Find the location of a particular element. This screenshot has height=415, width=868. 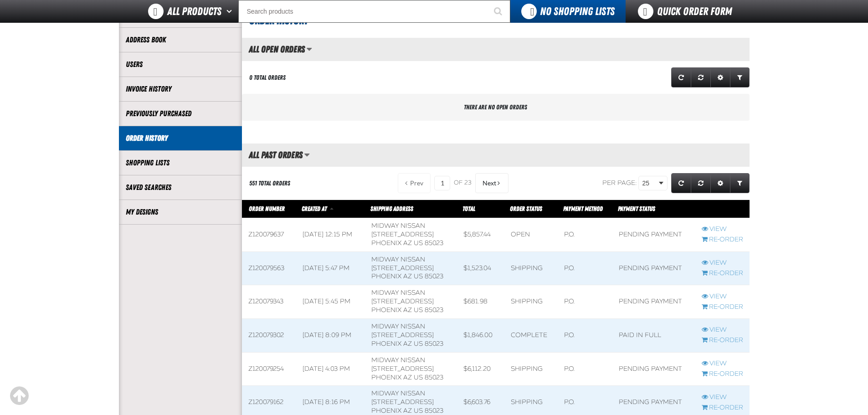

td: Z120079254 is located at coordinates (269, 369).